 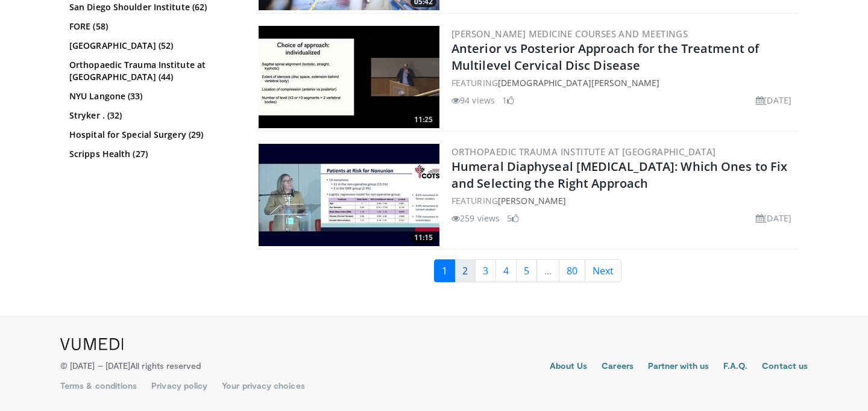 I want to click on a: 5, so click(x=526, y=271).